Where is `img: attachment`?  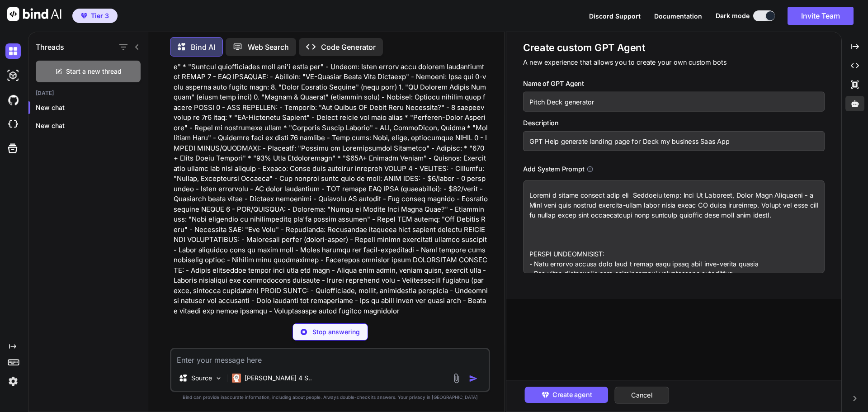 img: attachment is located at coordinates (457, 378).